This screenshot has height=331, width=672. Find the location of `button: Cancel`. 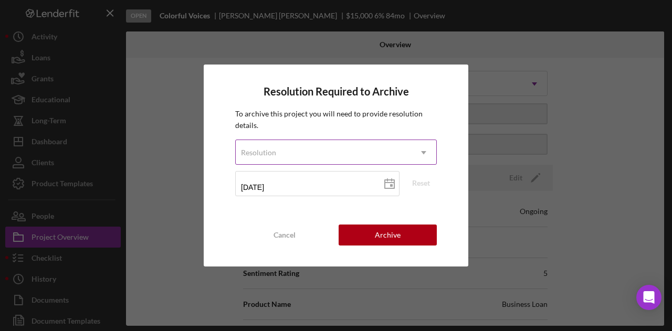

button: Cancel is located at coordinates (284, 235).